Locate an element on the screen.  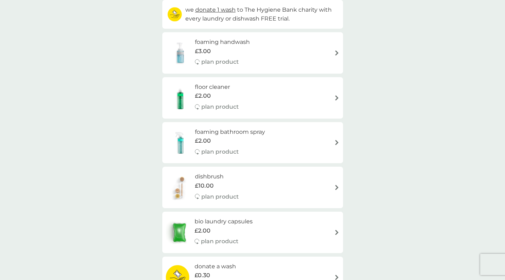
span: donate 1 wash is located at coordinates (215, 10).